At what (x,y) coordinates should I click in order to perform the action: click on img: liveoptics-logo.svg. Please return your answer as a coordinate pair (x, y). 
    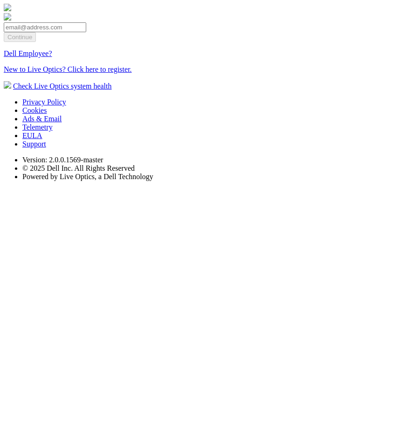
    Looking at the image, I should click on (7, 7).